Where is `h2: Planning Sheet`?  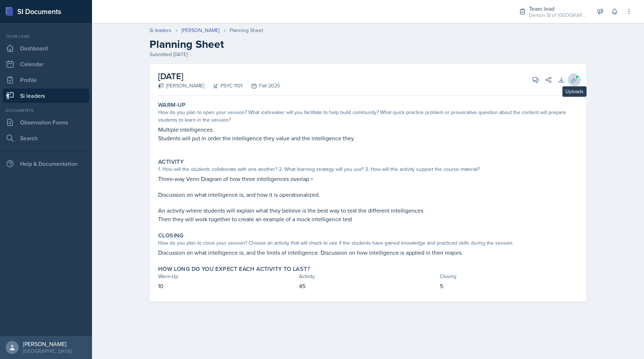 h2: Planning Sheet is located at coordinates (368, 44).